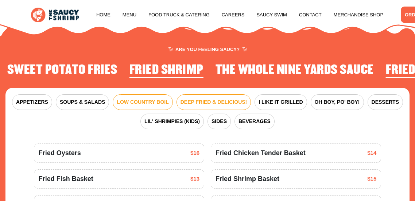  Describe the element at coordinates (280, 102) in the screenshot. I see `button: I LIKE IT GRILLED` at that location.